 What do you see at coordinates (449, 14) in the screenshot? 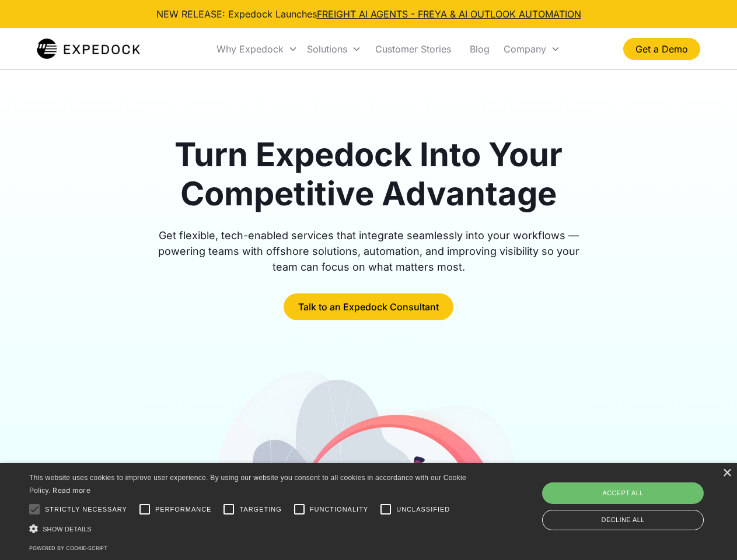
I see `a: FREIGHT AI AGENTS - FREYA & AI OUTLOOK AUTOMATION` at bounding box center [449, 14].